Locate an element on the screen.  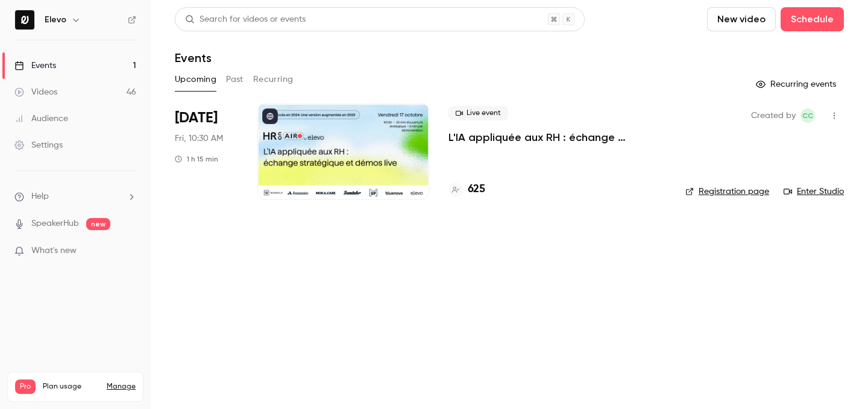
a: Manage is located at coordinates (121, 387).